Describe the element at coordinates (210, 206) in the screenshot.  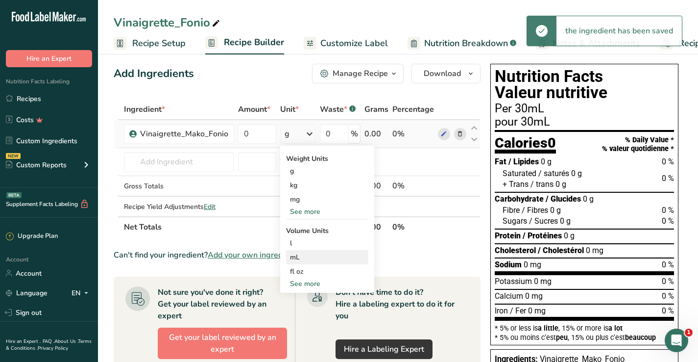
I see `span: Edit` at that location.